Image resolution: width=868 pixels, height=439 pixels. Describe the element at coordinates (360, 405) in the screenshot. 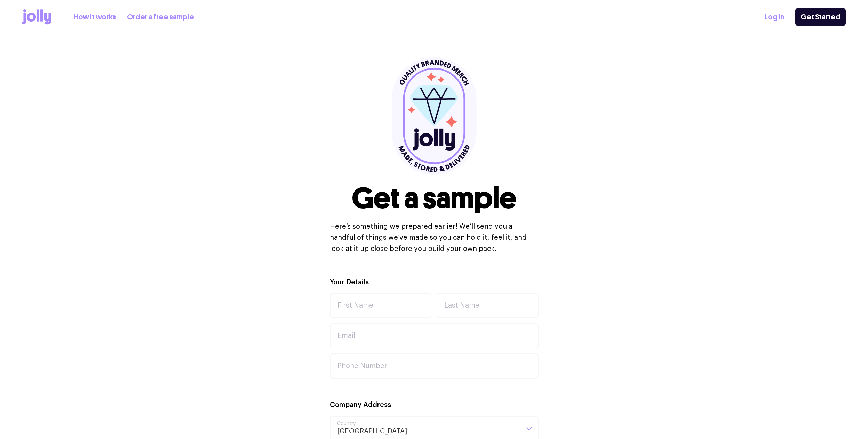

I see `label: Company Address` at that location.